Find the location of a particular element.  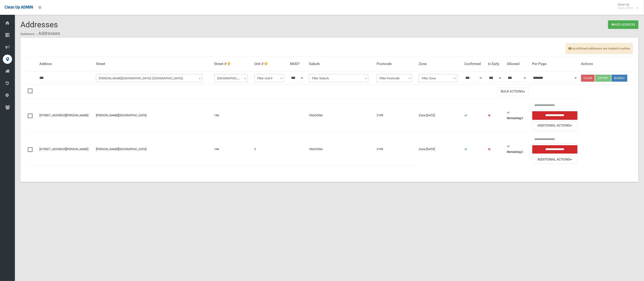

h4: Per Page is located at coordinates (554, 64).